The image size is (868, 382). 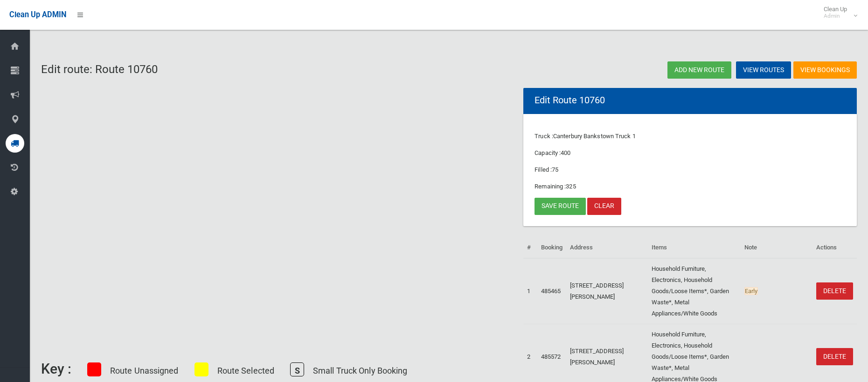 I want to click on th: Actions, so click(x=834, y=248).